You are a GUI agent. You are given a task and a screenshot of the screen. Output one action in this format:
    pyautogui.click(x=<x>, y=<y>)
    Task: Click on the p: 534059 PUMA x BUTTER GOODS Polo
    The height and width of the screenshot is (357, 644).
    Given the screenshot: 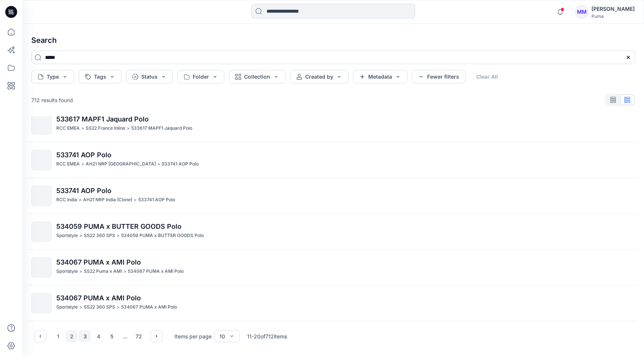 What is the action you would take?
    pyautogui.click(x=162, y=235)
    